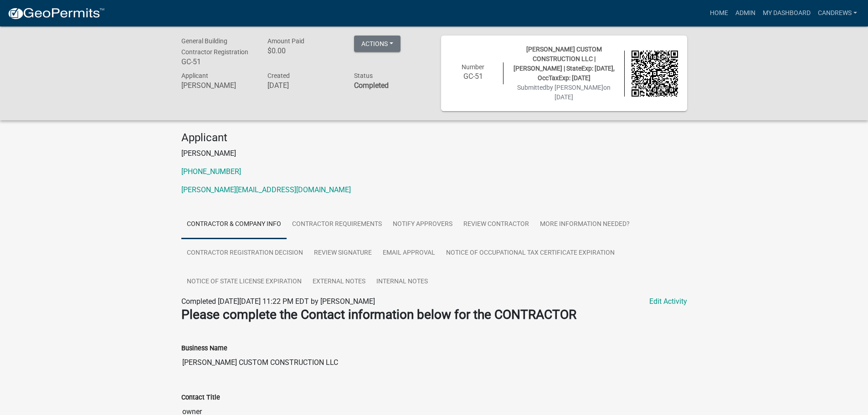 Image resolution: width=868 pixels, height=415 pixels. Describe the element at coordinates (496, 224) in the screenshot. I see `a: Review Contractor` at that location.